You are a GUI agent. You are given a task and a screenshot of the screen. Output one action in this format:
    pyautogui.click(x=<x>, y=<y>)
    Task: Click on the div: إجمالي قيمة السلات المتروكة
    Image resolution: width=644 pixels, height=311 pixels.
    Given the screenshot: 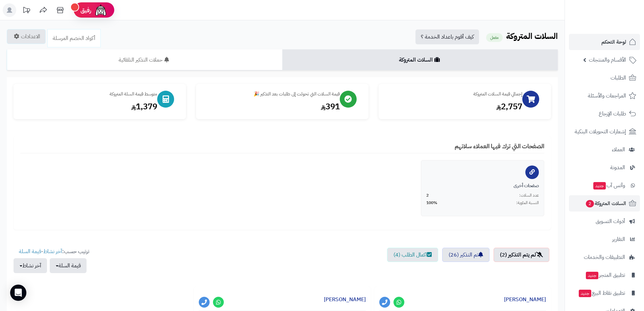 What is the action you would take?
    pyautogui.click(x=453, y=94)
    